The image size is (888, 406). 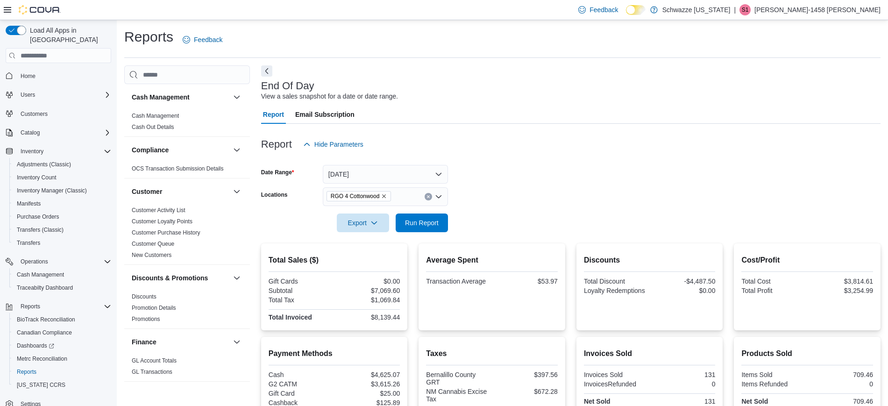 I want to click on button: Home, so click(x=58, y=75).